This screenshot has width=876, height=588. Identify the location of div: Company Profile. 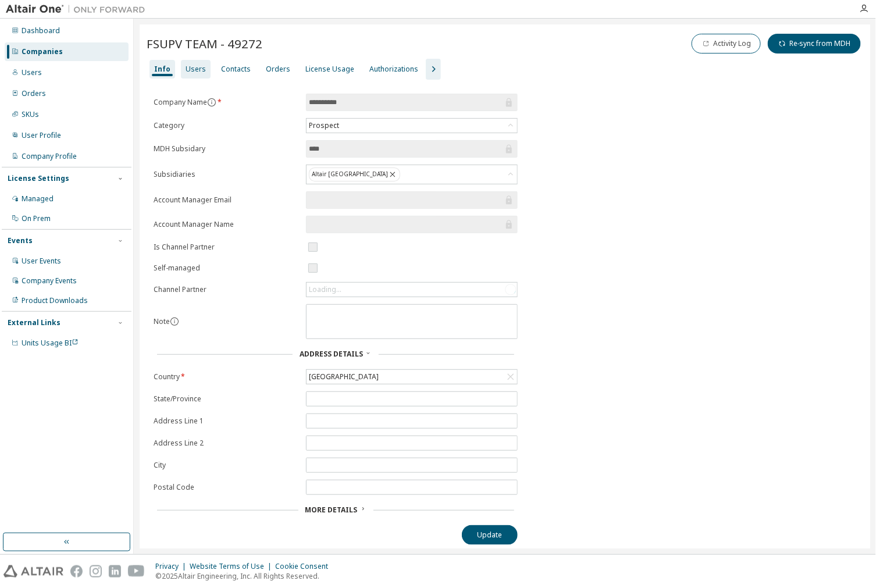
(49, 156).